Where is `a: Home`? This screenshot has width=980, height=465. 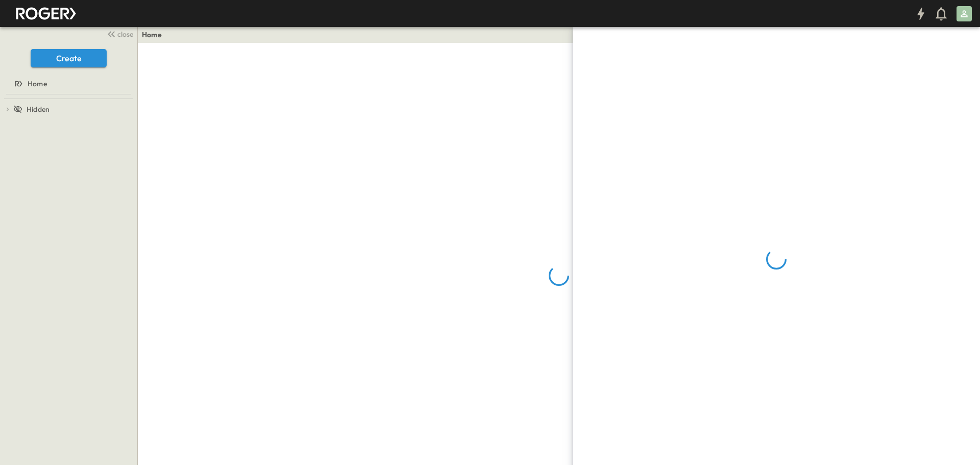 a: Home is located at coordinates (152, 35).